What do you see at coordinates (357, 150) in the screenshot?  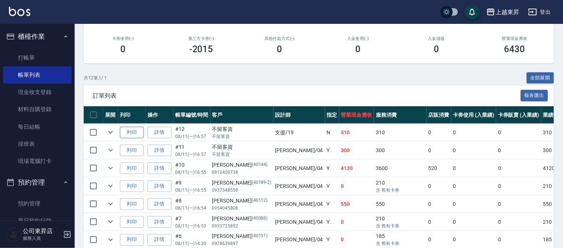 I see `td: 300` at bounding box center [357, 150].